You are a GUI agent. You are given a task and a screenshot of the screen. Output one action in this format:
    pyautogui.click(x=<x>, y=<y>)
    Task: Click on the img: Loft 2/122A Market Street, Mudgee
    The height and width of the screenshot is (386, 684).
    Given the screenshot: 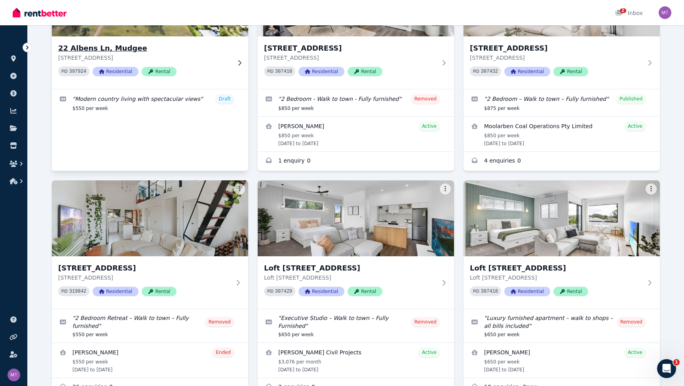 What is the action you would take?
    pyautogui.click(x=561, y=218)
    